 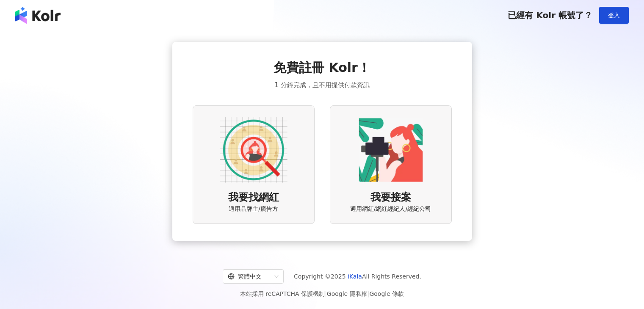 I want to click on span: 本站採用 reCAPTCHA 保護機制, so click(x=322, y=294).